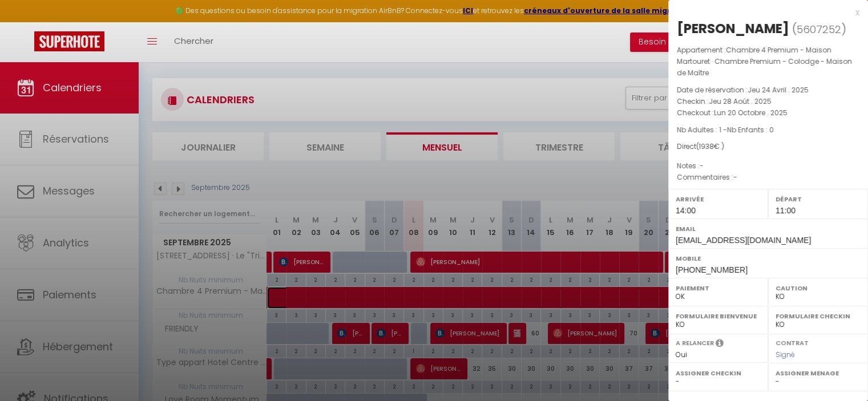 This screenshot has height=401, width=868. Describe the element at coordinates (768, 258) in the screenshot. I see `label: Mobile` at that location.